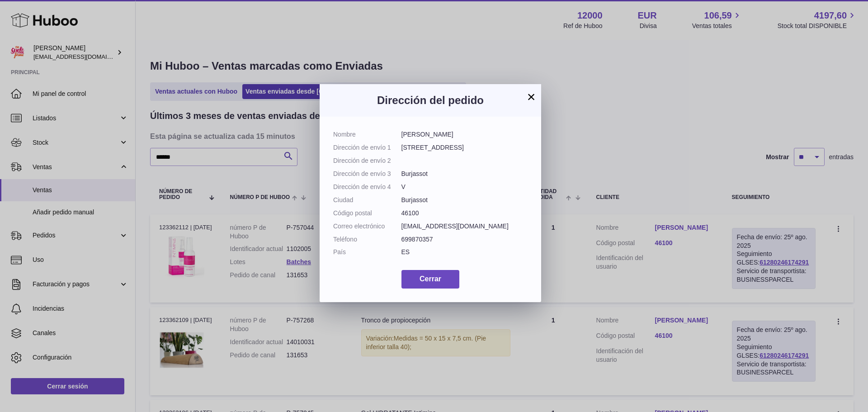  Describe the element at coordinates (367, 174) in the screenshot. I see `dt: Dirección de envío 3` at that location.